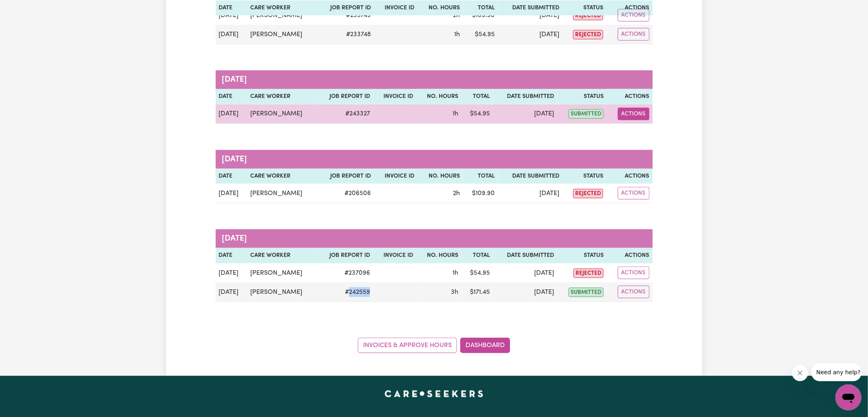 This screenshot has height=417, width=868. I want to click on td: # 237096, so click(345, 273).